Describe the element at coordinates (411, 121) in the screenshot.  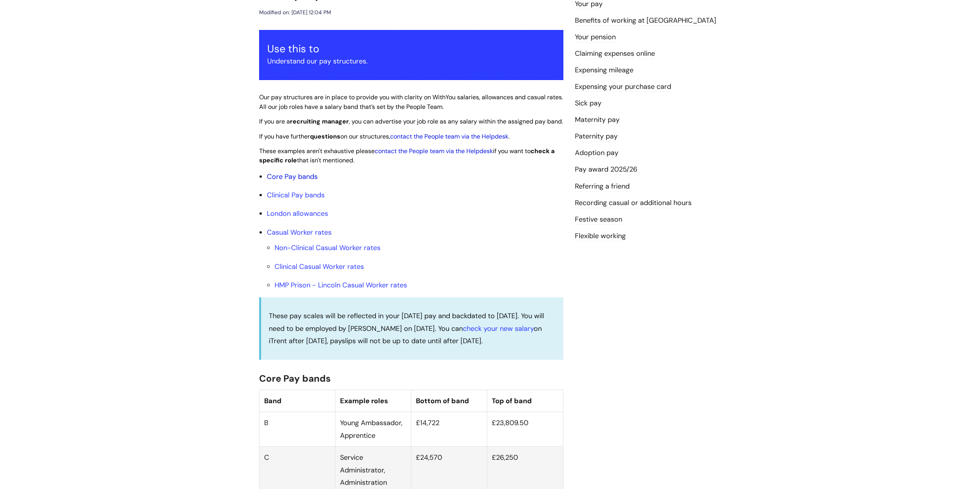
I see `span: If you are a , you can advertise your job role as any salary within the assigned pay band.` at that location.